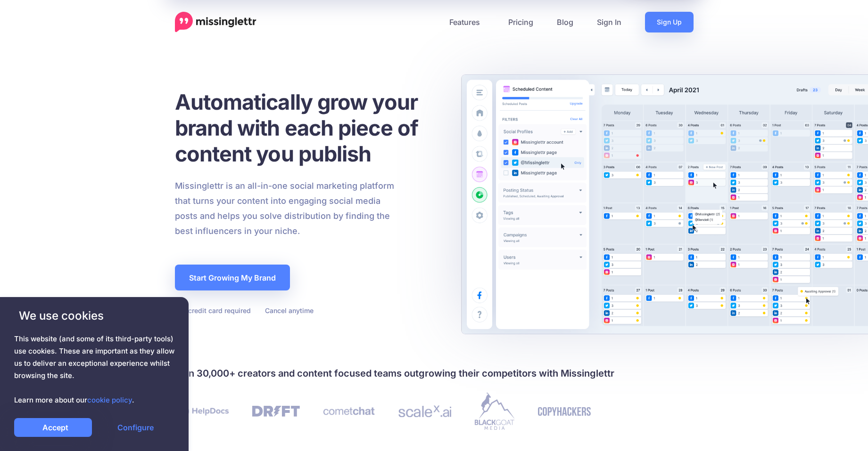  Describe the element at coordinates (308, 128) in the screenshot. I see `h1: Automatically grow your brand with each piece of content you publish` at that location.